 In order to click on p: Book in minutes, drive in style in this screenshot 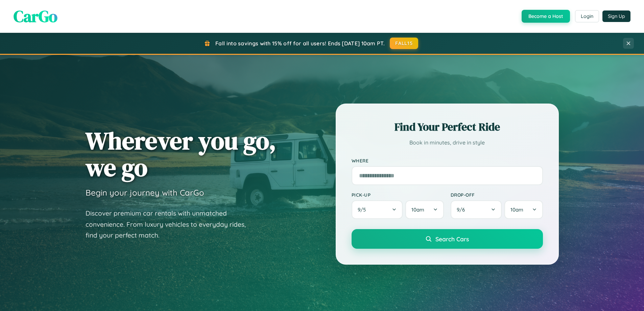, I will do `click(447, 143)`.